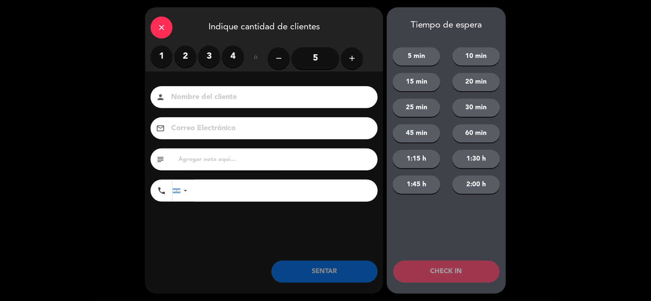 This screenshot has width=651, height=301. I want to click on button: SENTAR, so click(324, 271).